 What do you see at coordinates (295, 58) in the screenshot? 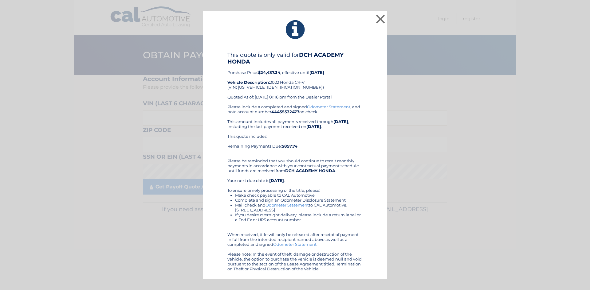
I see `h4: This quote is only valid for` at bounding box center [295, 58].